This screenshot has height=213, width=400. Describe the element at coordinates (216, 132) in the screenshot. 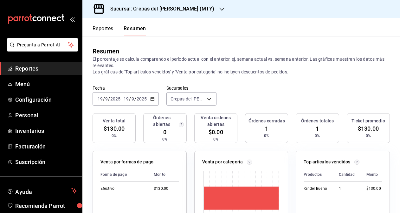

I see `span: $0.00` at that location.